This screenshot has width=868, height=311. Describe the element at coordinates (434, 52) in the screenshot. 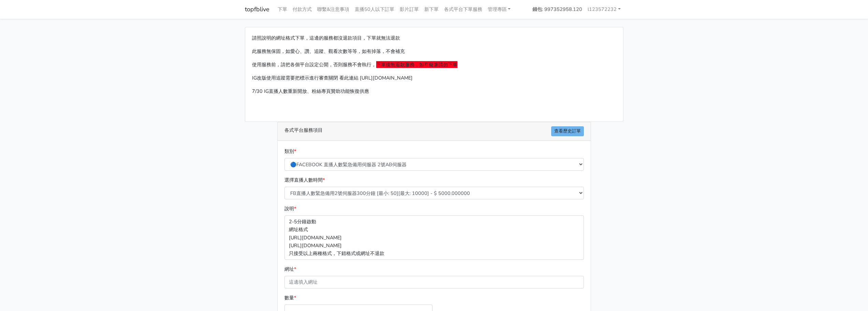

I see `p: 此服務無保固，如愛心、讚、追蹤、觀看次數等等，如有掉落，不會補充` at that location.